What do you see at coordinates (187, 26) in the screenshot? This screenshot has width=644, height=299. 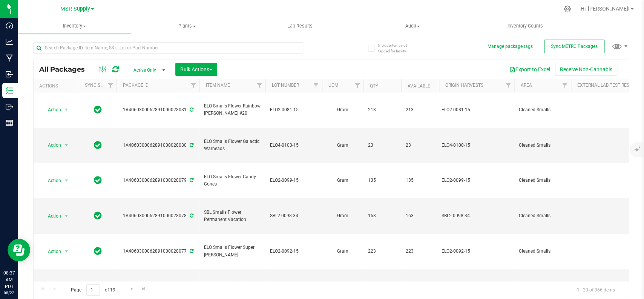 I see `span: Plants` at bounding box center [187, 26].